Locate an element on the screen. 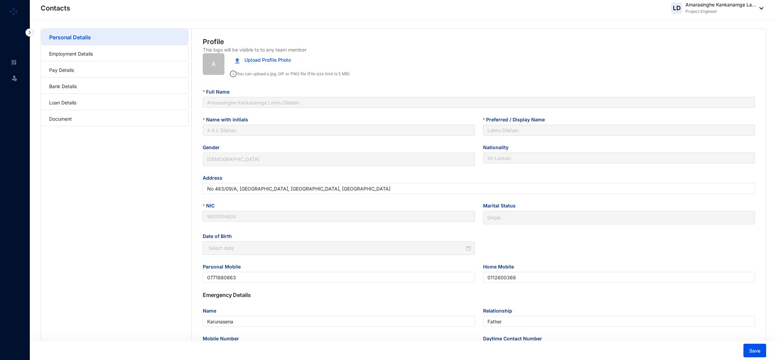 This screenshot has width=777, height=360. a: Personal Details is located at coordinates (70, 37).